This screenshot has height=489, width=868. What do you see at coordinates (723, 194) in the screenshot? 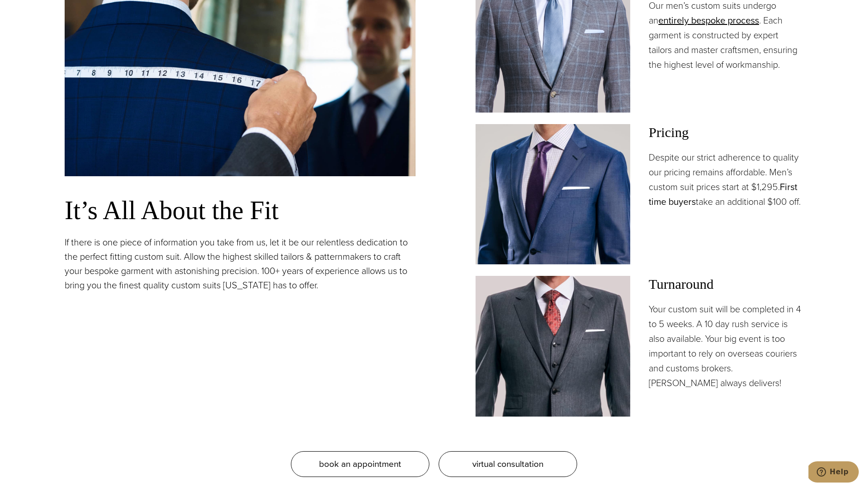
I see `a: First time buyers` at bounding box center [723, 194].